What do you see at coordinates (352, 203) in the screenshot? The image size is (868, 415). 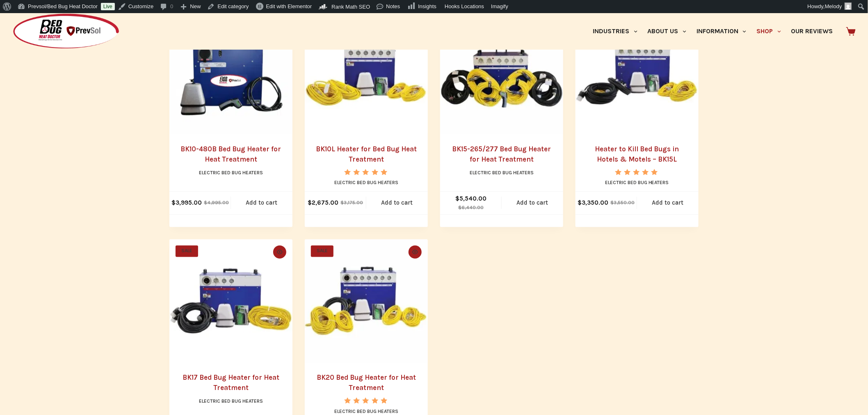 I see `bdi: 3,175.00` at bounding box center [352, 203].